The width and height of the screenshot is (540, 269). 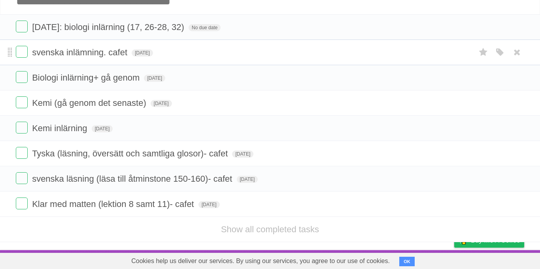 What do you see at coordinates (260, 261) in the screenshot?
I see `span: Cookies help us deliver our services. By using our services, you agree to our use of cookies.` at bounding box center [260, 261].